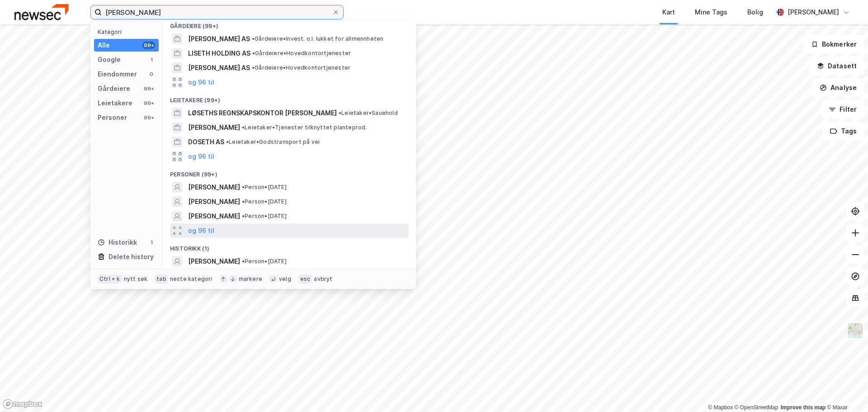 The width and height of the screenshot is (868, 412). Describe the element at coordinates (128, 31) in the screenshot. I see `div: Kategori` at that location.